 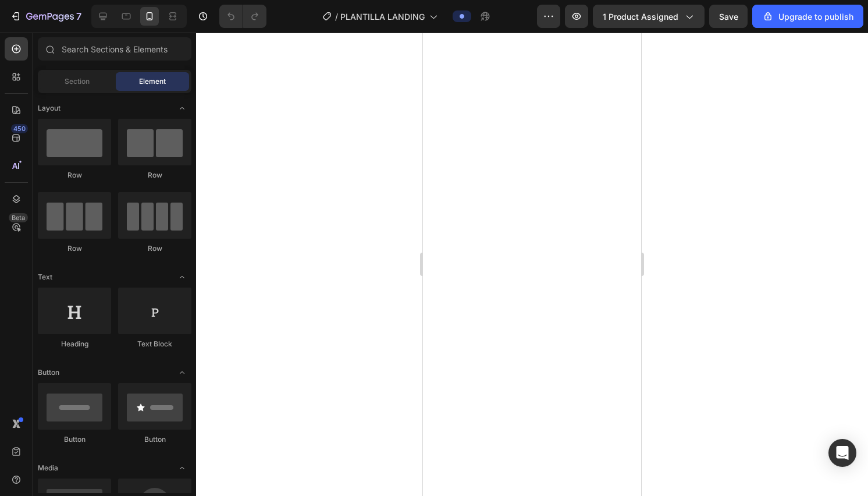 I want to click on span: Save, so click(x=728, y=17).